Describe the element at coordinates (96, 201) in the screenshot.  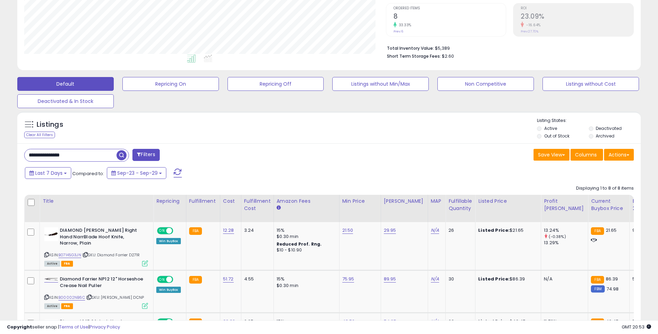
I see `div: Title` at that location.